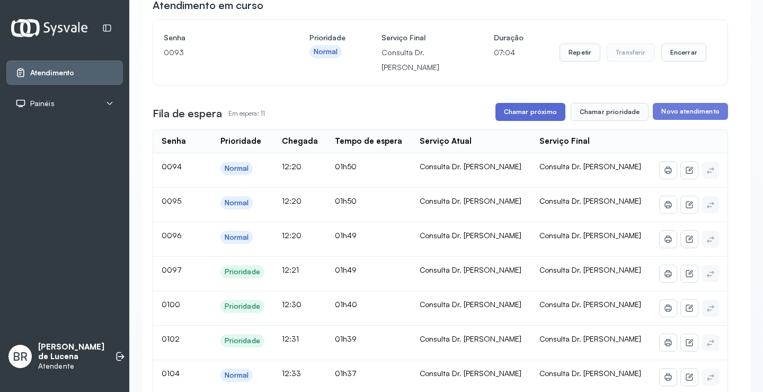 Image resolution: width=763 pixels, height=392 pixels. I want to click on span: 01h37, so click(345, 372).